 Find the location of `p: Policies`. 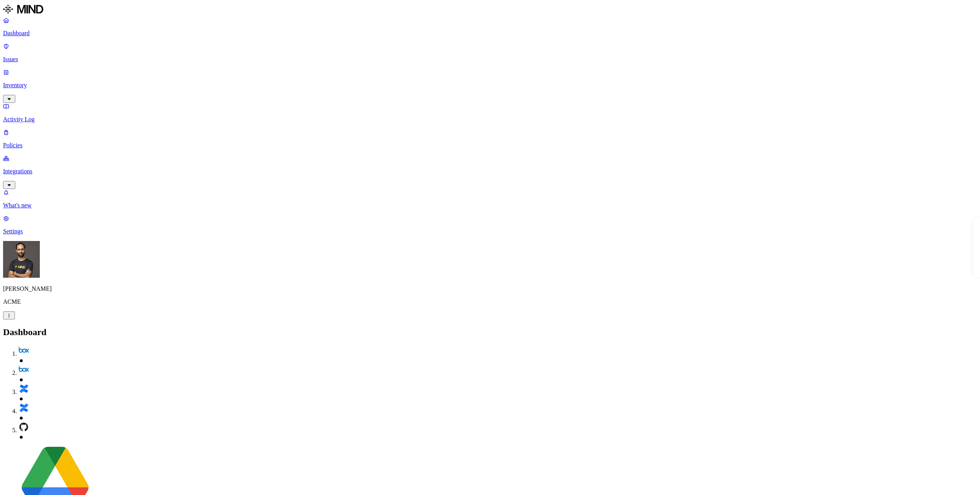

p: Policies is located at coordinates (490, 146).